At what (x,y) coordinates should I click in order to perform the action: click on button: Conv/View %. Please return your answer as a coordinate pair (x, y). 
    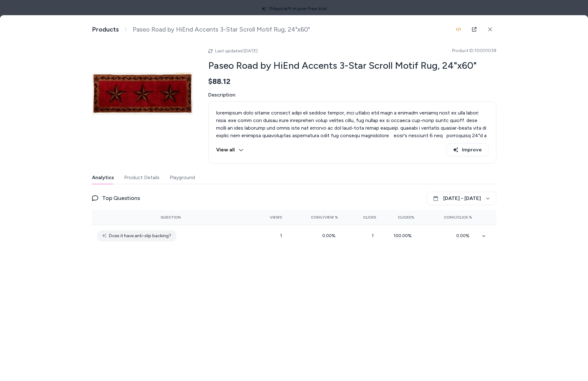
    Looking at the image, I should click on (315, 217).